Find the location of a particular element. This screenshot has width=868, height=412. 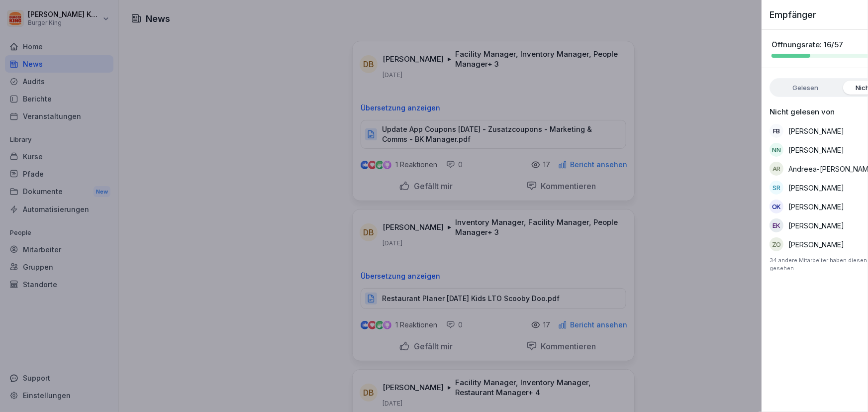

div: EK is located at coordinates (777, 226).